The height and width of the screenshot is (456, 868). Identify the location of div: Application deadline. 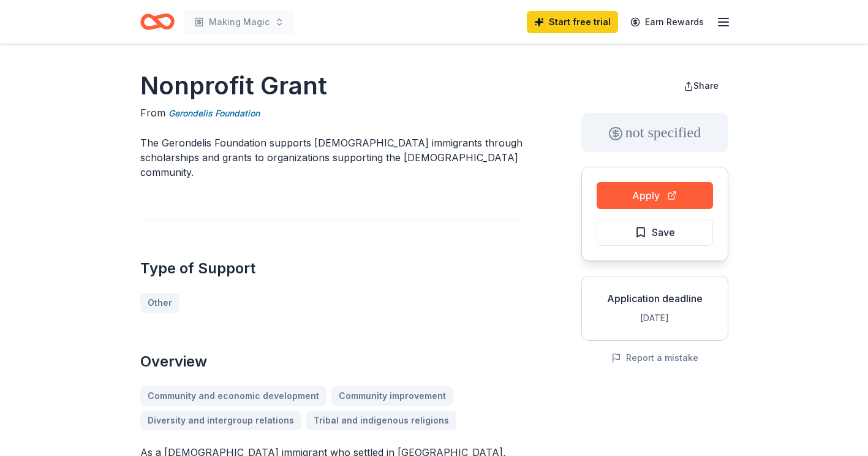
(655, 298).